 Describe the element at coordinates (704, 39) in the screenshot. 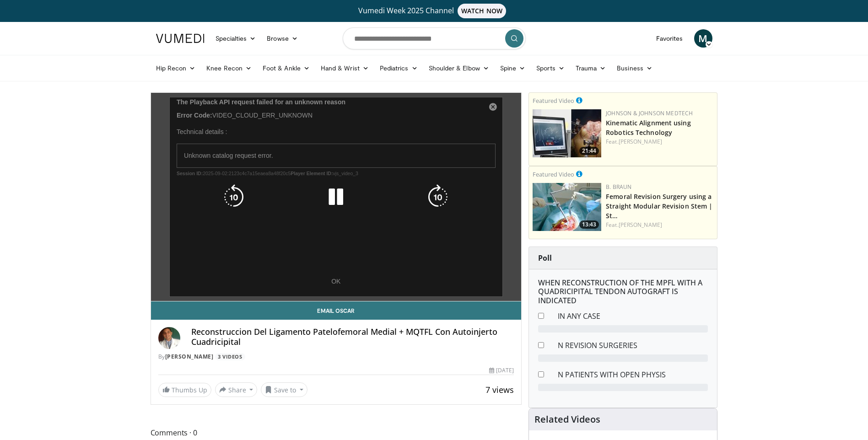

I see `a: M` at that location.